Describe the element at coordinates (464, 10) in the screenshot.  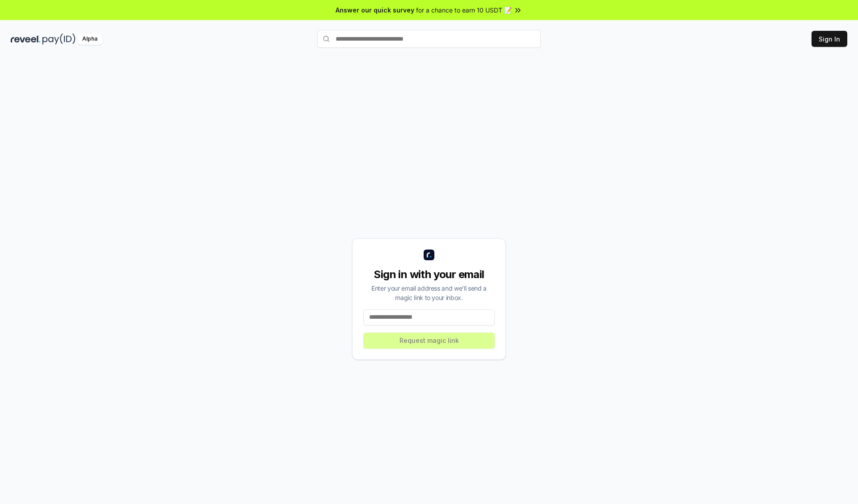
I see `span: for a chance to earn 10 USDT 📝` at that location.